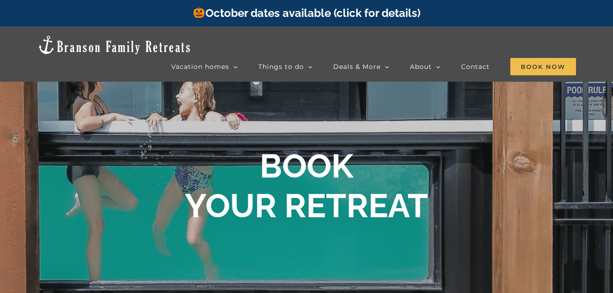 This screenshot has width=613, height=293. Describe the element at coordinates (306, 185) in the screenshot. I see `b: BOOK YOUR RETREAT` at that location.